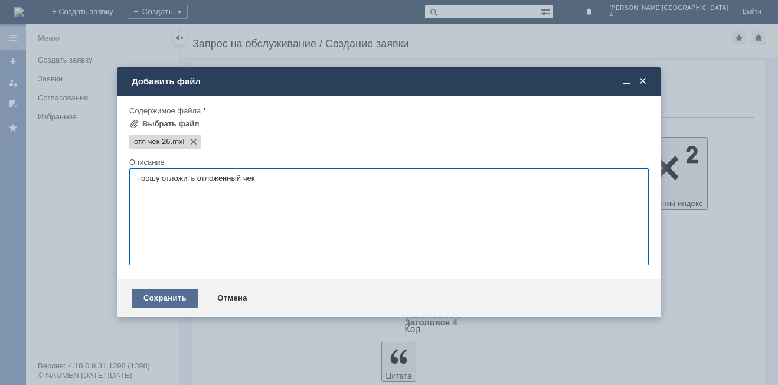 Image resolution: width=778 pixels, height=385 pixels. Describe the element at coordinates (388, 110) in the screenshot. I see `div: Содержимое файла` at that location.